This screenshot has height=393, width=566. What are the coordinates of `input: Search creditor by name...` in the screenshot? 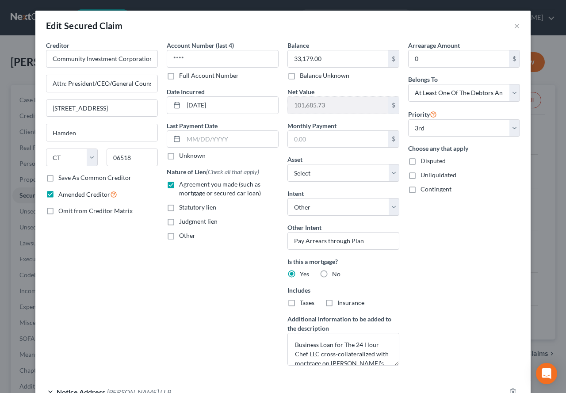 It's located at (102, 59).